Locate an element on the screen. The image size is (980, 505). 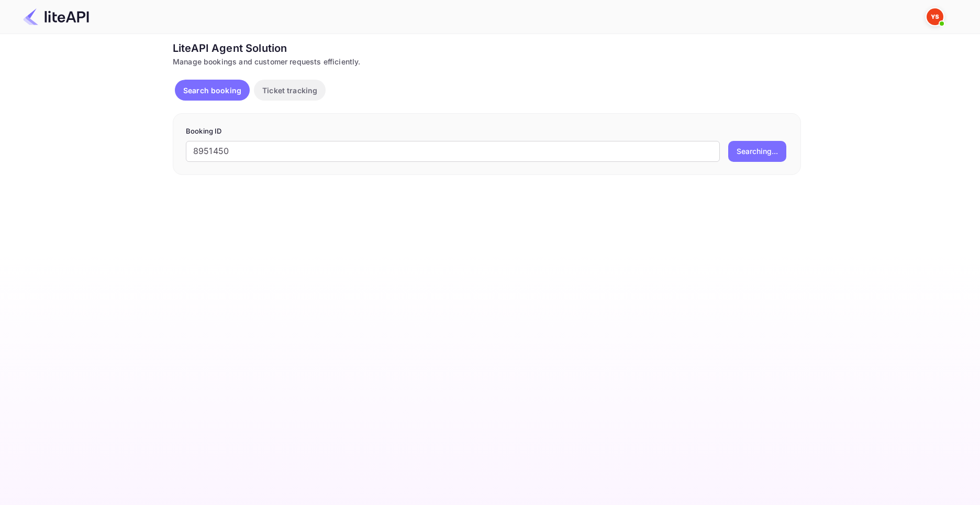
input: Enter Booking ID (e.g., 63782194) is located at coordinates (453, 152).